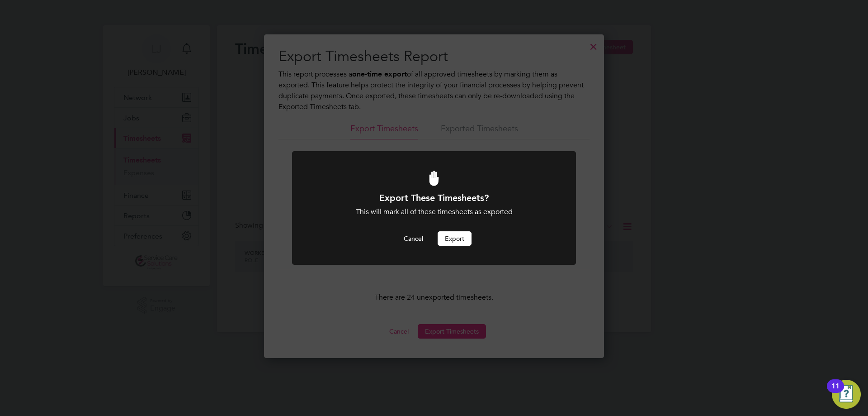 Image resolution: width=868 pixels, height=416 pixels. Describe the element at coordinates (835, 392) in the screenshot. I see `div: 11` at that location.